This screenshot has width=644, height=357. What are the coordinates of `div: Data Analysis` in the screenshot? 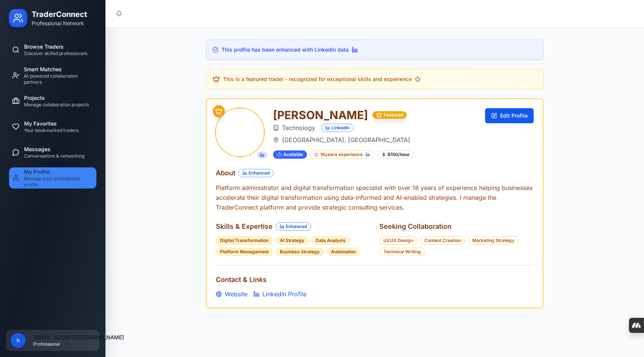 It's located at (331, 240).